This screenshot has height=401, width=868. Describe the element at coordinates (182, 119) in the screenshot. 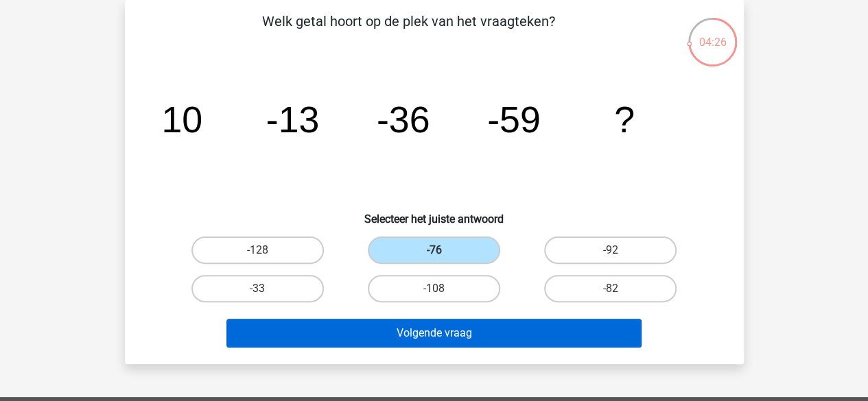

I see `tspan: 10` at that location.